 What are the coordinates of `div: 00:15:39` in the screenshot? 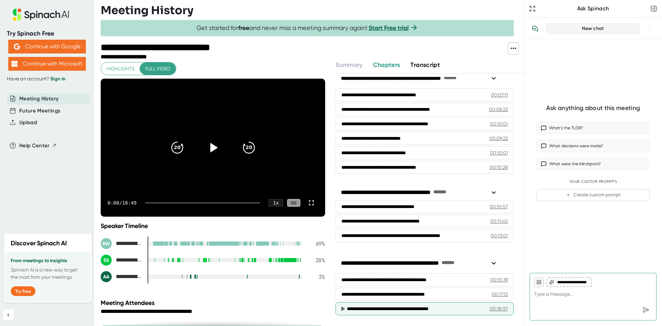 It's located at (499, 279).